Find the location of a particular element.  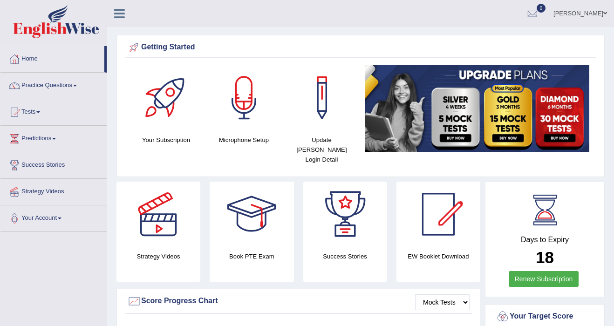

a: Your Account is located at coordinates (54, 217).